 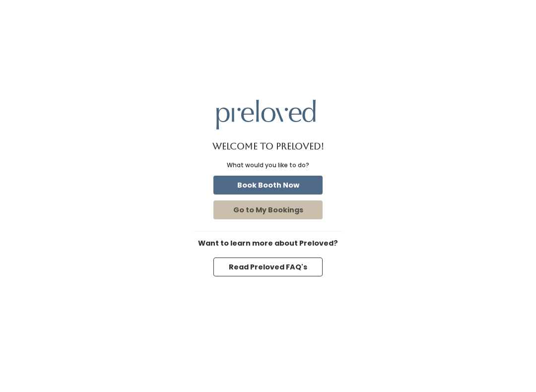 What do you see at coordinates (268, 185) in the screenshot?
I see `a: Book Booth Now` at bounding box center [268, 185].